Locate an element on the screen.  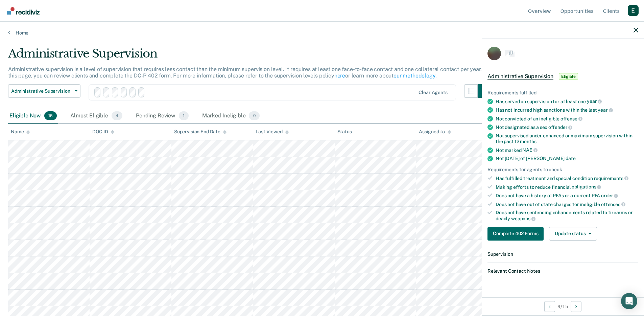
div: Almost Eligible is located at coordinates (96, 116).